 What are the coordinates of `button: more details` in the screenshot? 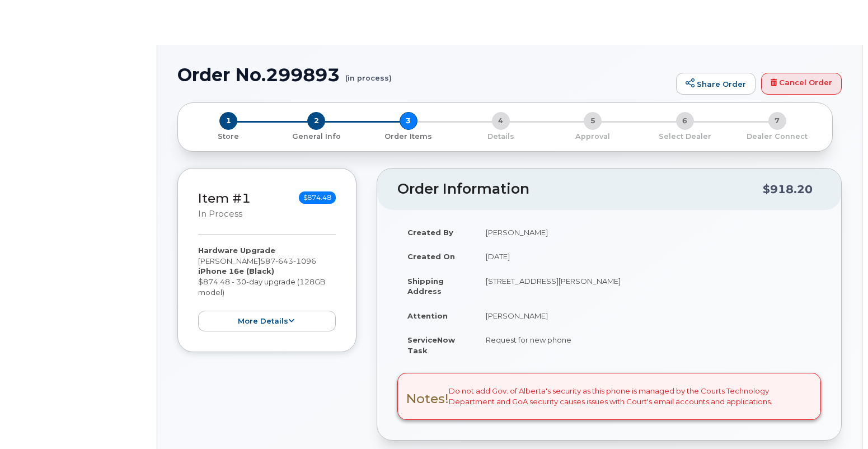 It's located at (267, 321).